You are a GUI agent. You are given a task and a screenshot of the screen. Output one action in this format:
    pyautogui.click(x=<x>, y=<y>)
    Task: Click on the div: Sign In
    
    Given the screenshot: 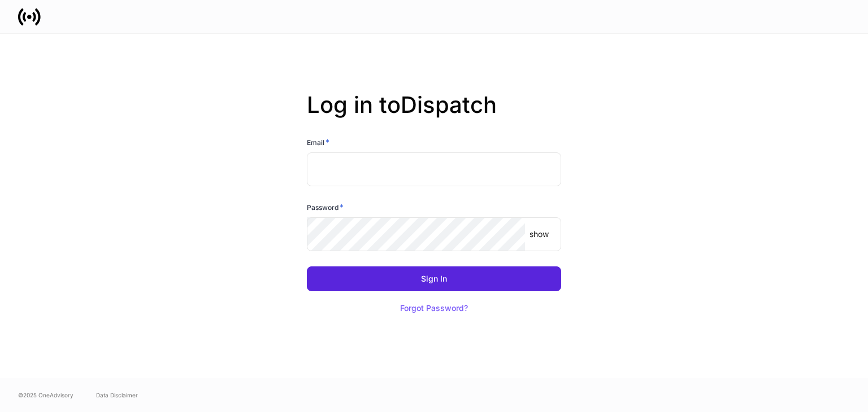 What is the action you would take?
    pyautogui.click(x=434, y=279)
    